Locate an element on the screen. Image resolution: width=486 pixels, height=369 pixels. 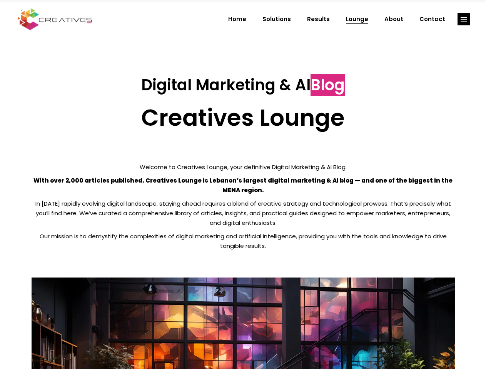
h3: Digital Marketing & AI is located at coordinates (243, 85).